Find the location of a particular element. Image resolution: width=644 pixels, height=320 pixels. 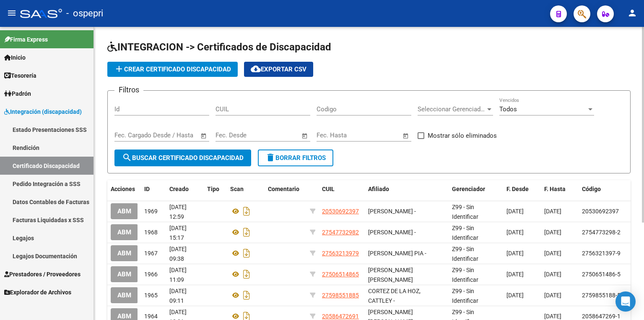

span: 20586472691 is located at coordinates (340, 316).